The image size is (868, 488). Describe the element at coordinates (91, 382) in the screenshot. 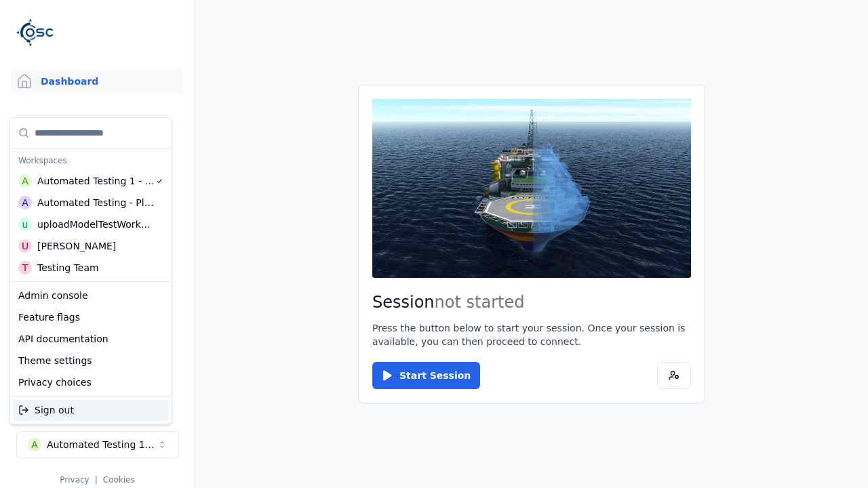

I see `div: Privacy choices` at that location.